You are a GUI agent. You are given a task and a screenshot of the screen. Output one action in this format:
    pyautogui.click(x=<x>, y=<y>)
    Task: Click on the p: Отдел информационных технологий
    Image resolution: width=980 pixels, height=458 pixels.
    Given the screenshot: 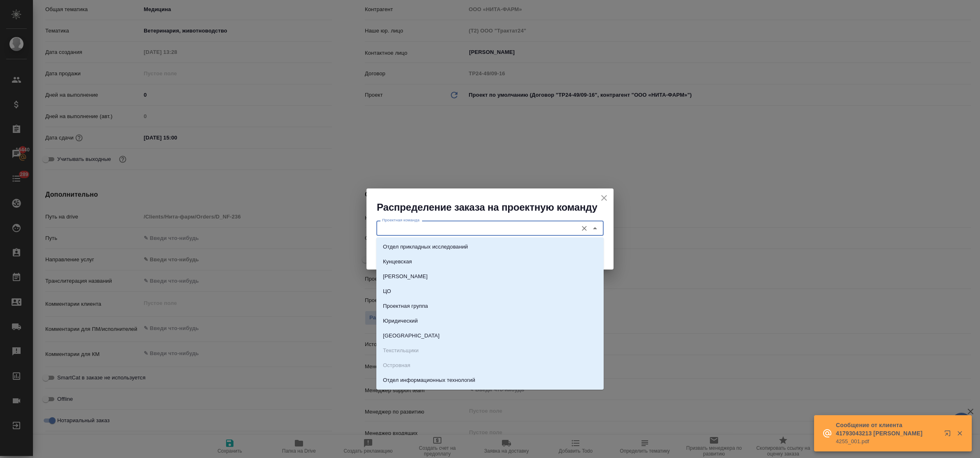 What is the action you would take?
    pyautogui.click(x=429, y=380)
    